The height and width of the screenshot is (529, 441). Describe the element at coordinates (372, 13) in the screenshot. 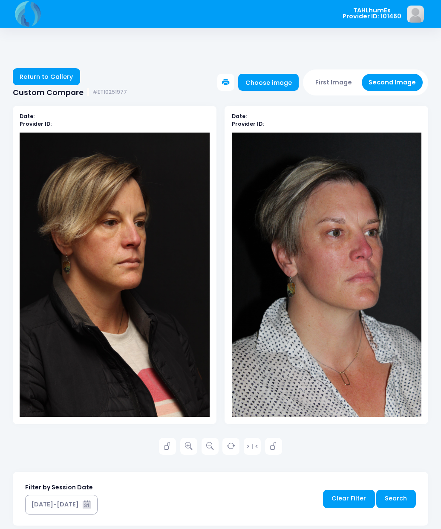

I see `span: TAHLhumEs Provider ID: 101460` at that location.